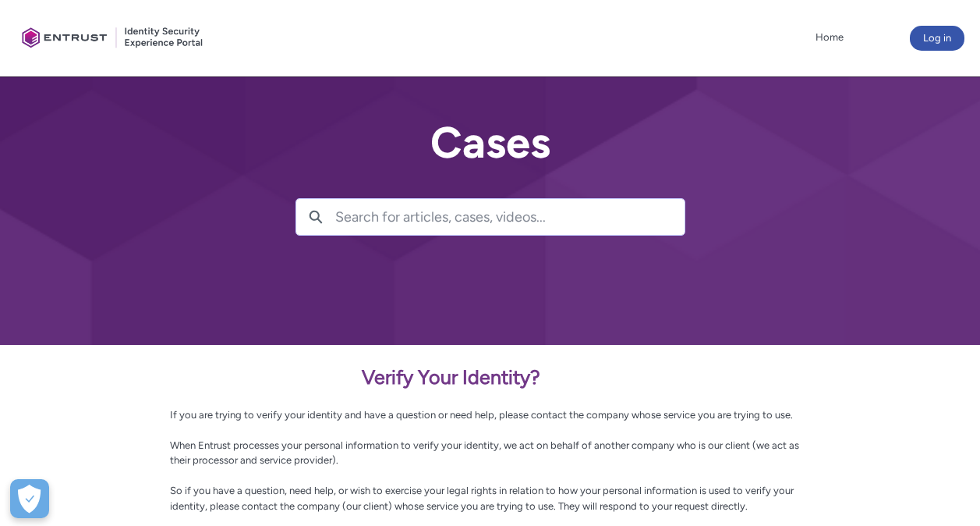 This screenshot has width=980, height=526. What do you see at coordinates (830, 37) in the screenshot?
I see `a: Home` at bounding box center [830, 37].